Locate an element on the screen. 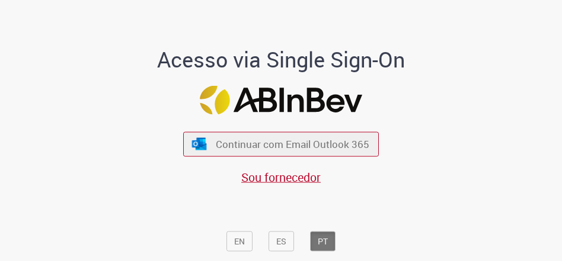  button: ES is located at coordinates (281, 241).